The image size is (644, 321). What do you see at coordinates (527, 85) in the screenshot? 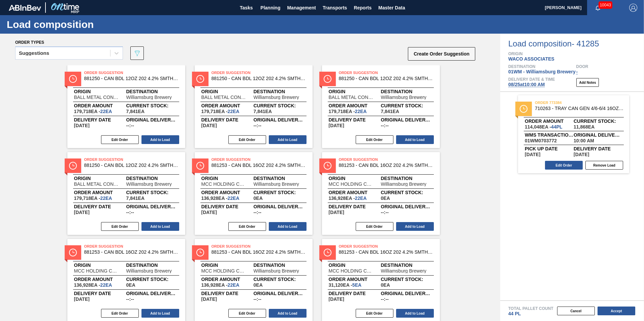
I see `span: 08/25 at 10:00 AM` at bounding box center [527, 85].